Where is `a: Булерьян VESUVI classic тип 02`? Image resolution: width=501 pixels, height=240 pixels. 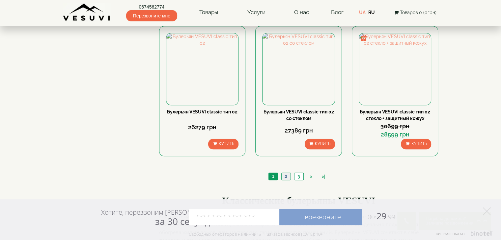 a: Булерьян VESUVI classic тип 02 is located at coordinates (202, 112).